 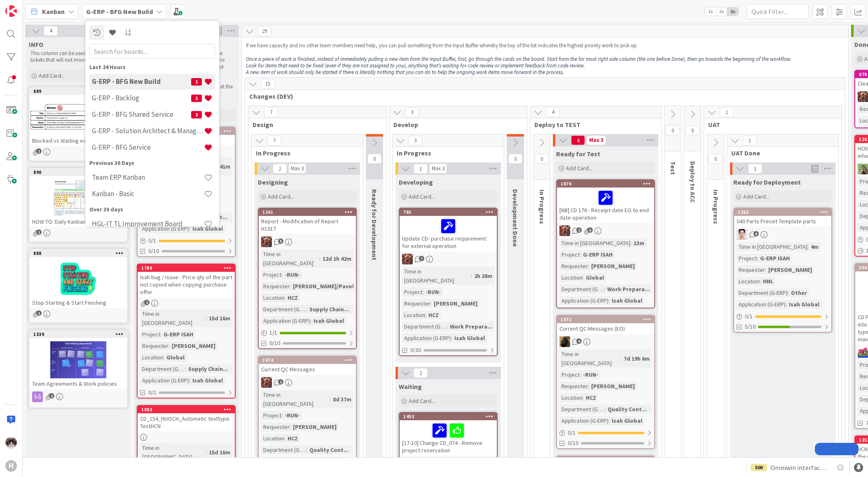 I want to click on div: 2h 28m, so click(x=483, y=276).